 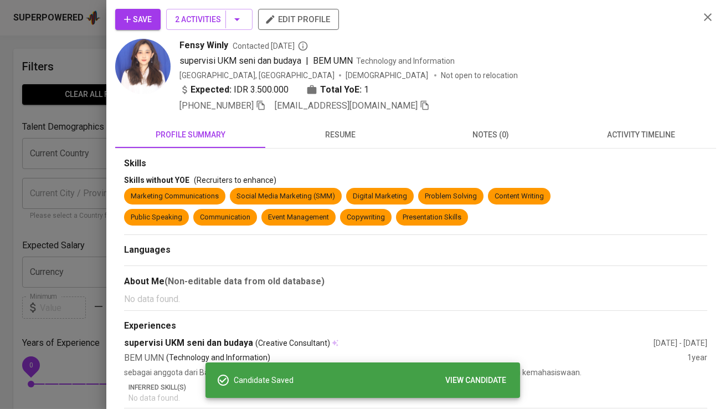 What do you see at coordinates (418, 387) in the screenshot?
I see `p: Inferred Skill(s)` at bounding box center [418, 387].